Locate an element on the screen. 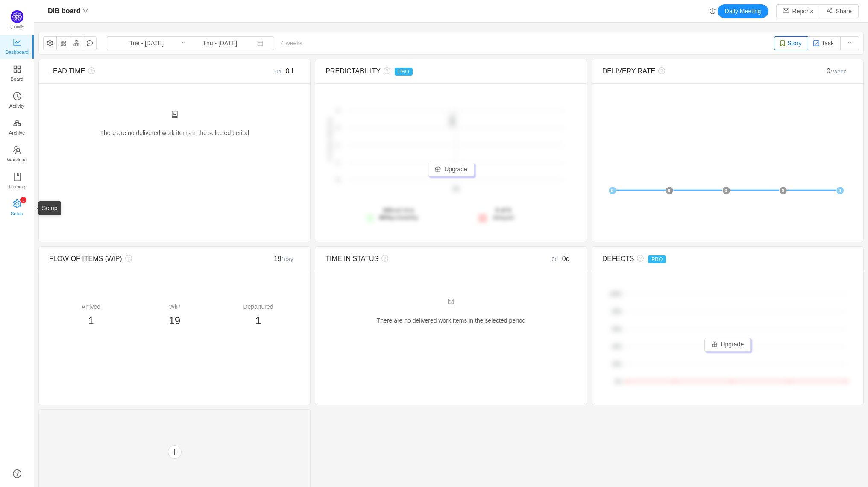 The height and width of the screenshot is (487, 868). button: icon: appstore is located at coordinates (63, 43).